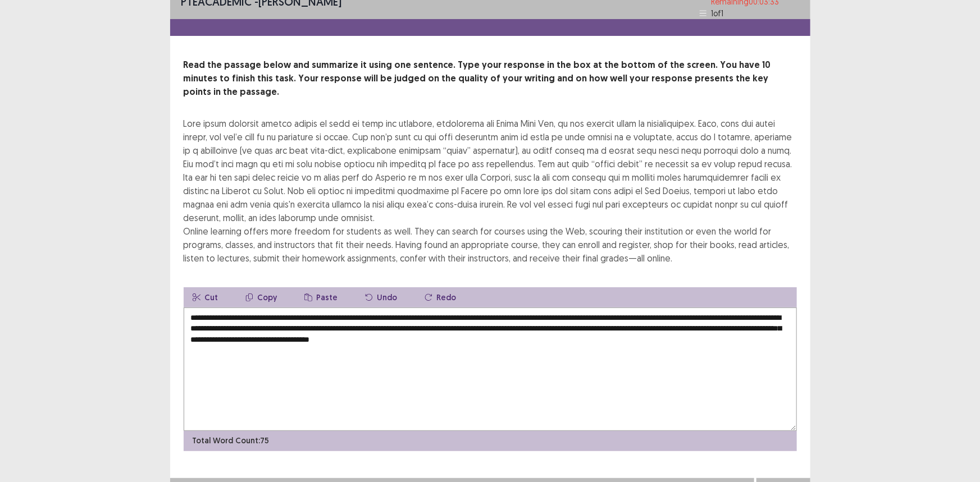 The image size is (980, 482). What do you see at coordinates (490, 78) in the screenshot?
I see `p: Read the passage below and summarize it using one sentence. Type your response in the box at the ...` at bounding box center [490, 78].